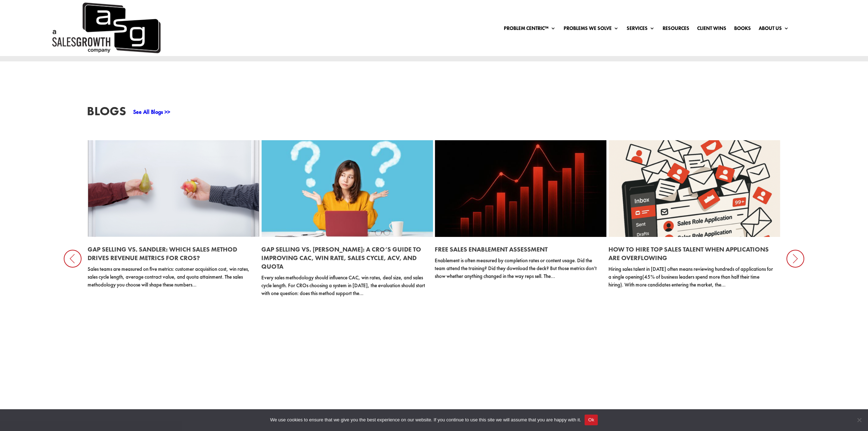 This screenshot has height=431, width=868. What do you see at coordinates (712, 29) in the screenshot?
I see `a: Client Wins` at bounding box center [712, 29].